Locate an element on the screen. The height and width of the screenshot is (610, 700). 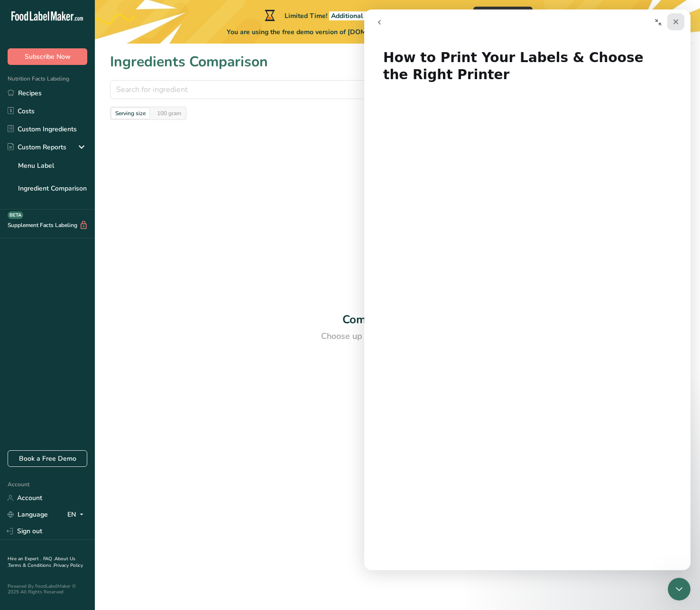
a: Privacy Policy is located at coordinates (68, 565).